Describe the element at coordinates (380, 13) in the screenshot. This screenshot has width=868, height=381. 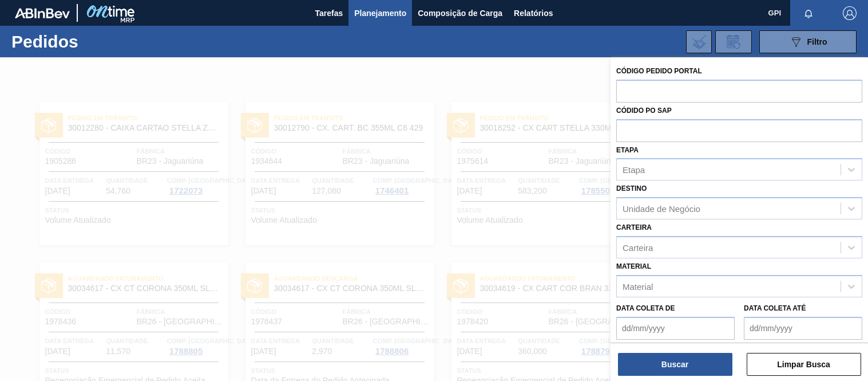
I see `span: Planejamento` at that location.